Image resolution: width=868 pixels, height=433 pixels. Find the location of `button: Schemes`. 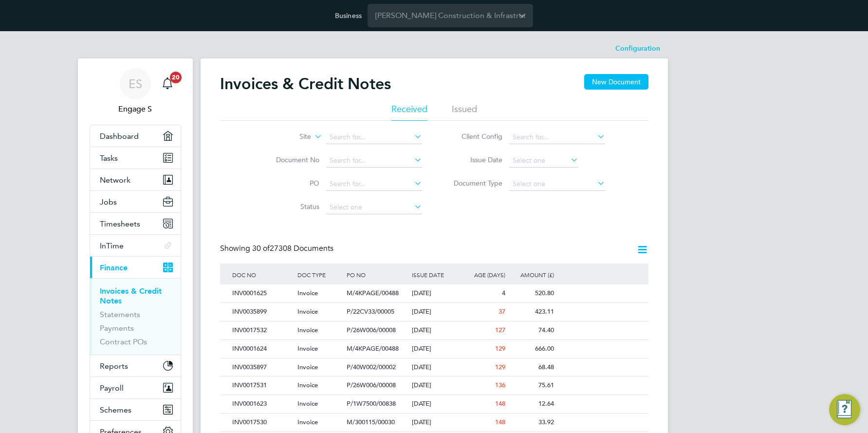

button: Schemes is located at coordinates (136, 410).